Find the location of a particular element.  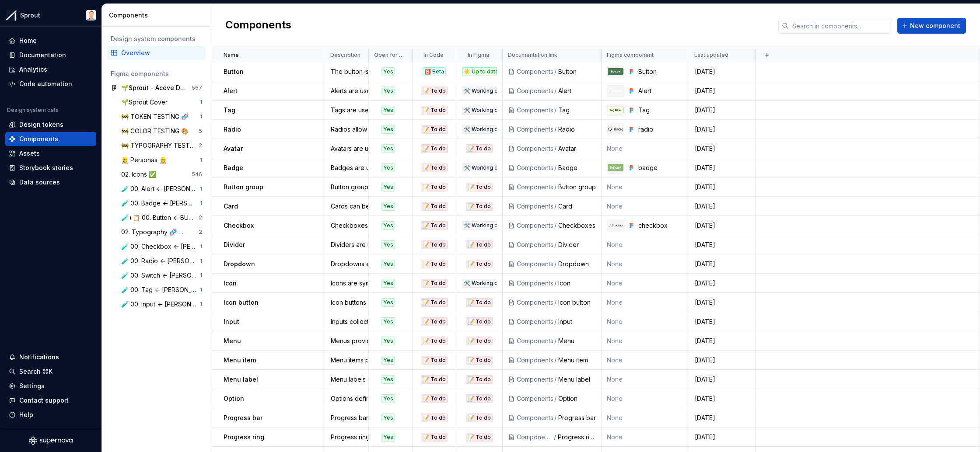

div: 2 is located at coordinates (201, 217).